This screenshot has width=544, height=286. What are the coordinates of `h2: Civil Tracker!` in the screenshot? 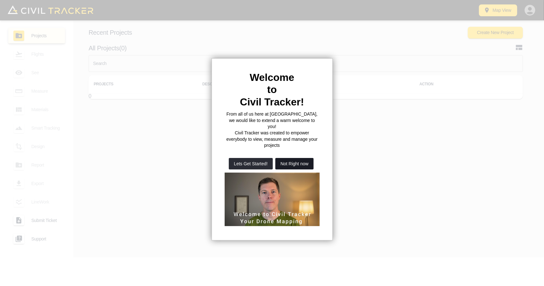 It's located at (272, 102).